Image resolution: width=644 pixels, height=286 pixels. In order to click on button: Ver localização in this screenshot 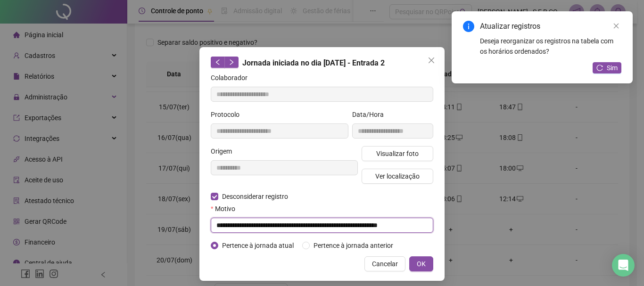, I will do `click(398, 176)`.